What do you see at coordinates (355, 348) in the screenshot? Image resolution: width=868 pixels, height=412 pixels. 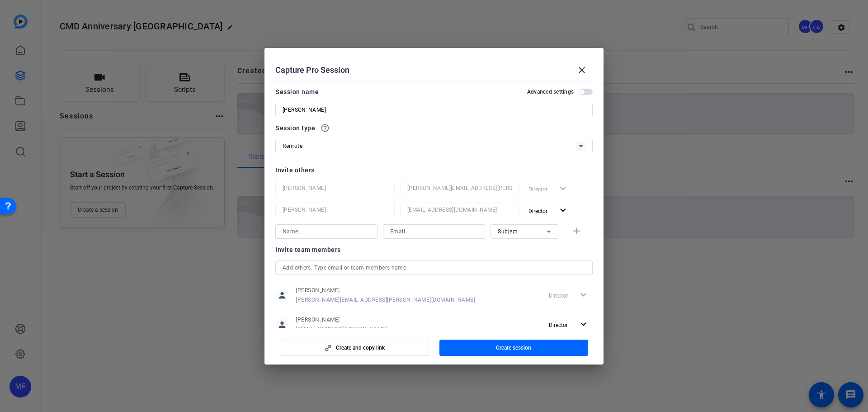 I see `button: Create and copy link` at bounding box center [355, 348].